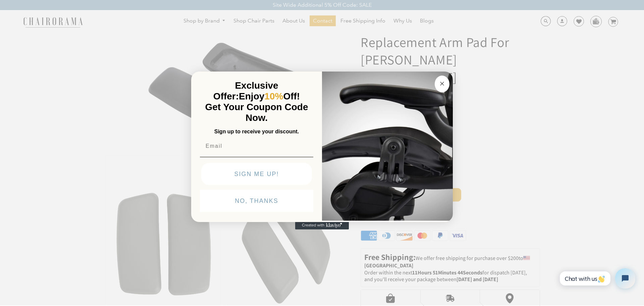 The width and height of the screenshot is (644, 306). What do you see at coordinates (257, 112) in the screenshot?
I see `span: Get Your Coupon Code Now.` at bounding box center [257, 112].